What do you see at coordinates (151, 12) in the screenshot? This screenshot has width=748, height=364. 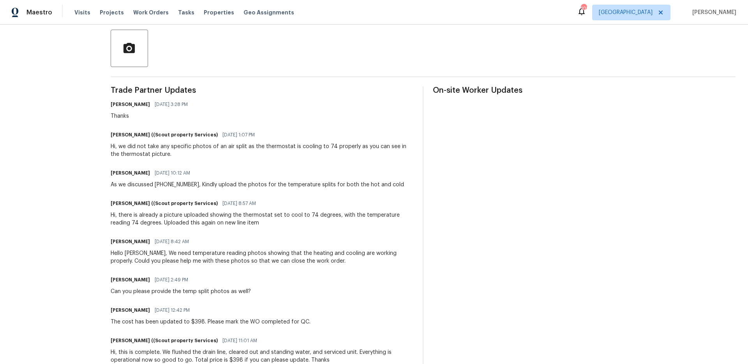 I see `span: Work Orders` at bounding box center [151, 12].